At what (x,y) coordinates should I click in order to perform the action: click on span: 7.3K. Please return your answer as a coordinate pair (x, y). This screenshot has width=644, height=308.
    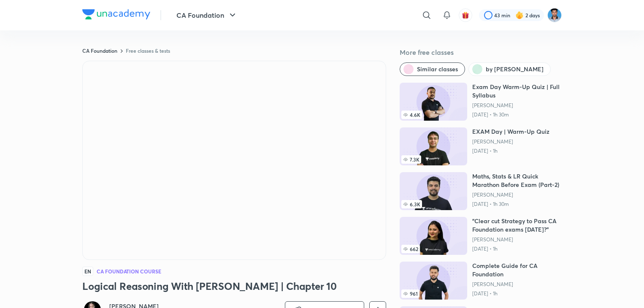
    Looking at the image, I should click on (411, 160).